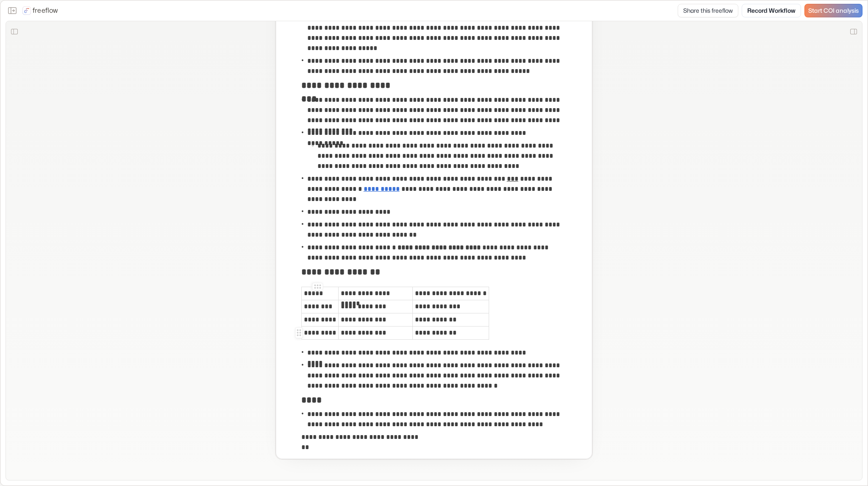  What do you see at coordinates (833, 11) in the screenshot?
I see `span: Start COI analysis` at bounding box center [833, 11].